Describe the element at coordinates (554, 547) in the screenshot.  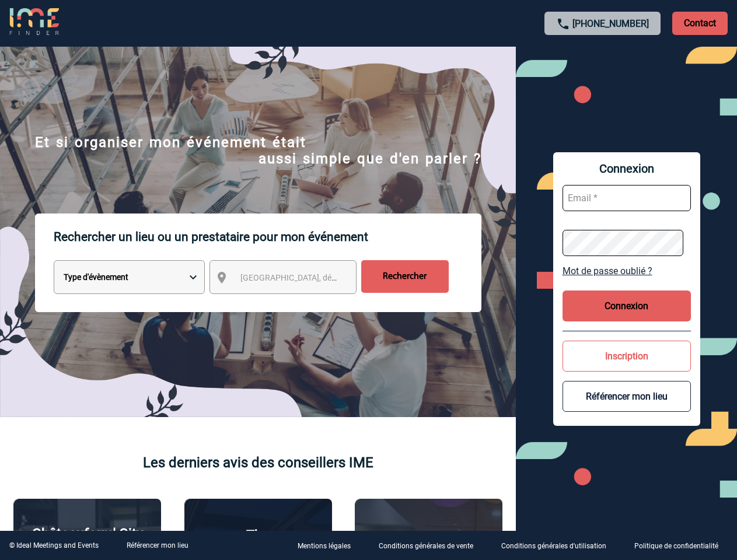
I see `p: Conditions générales d'utilisation` at that location.